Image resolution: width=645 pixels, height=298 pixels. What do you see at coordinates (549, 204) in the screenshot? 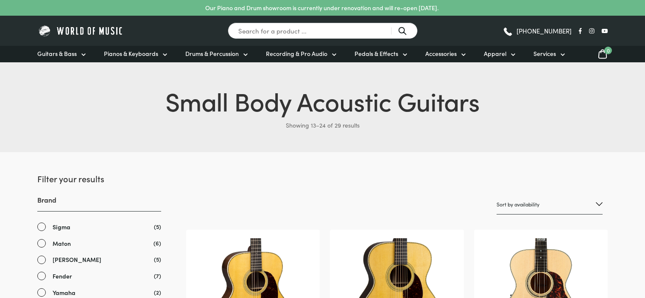
I see `select: Shop order` at bounding box center [549, 204].